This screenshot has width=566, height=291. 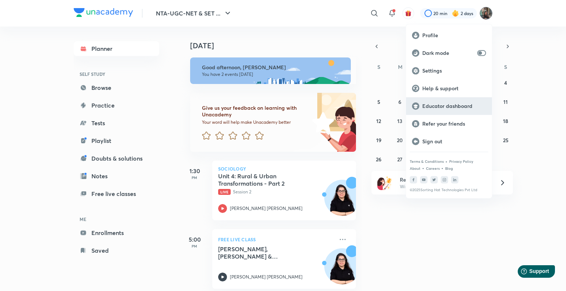 What do you see at coordinates (427, 161) in the screenshot?
I see `p: Terms & Conditions` at bounding box center [427, 161].